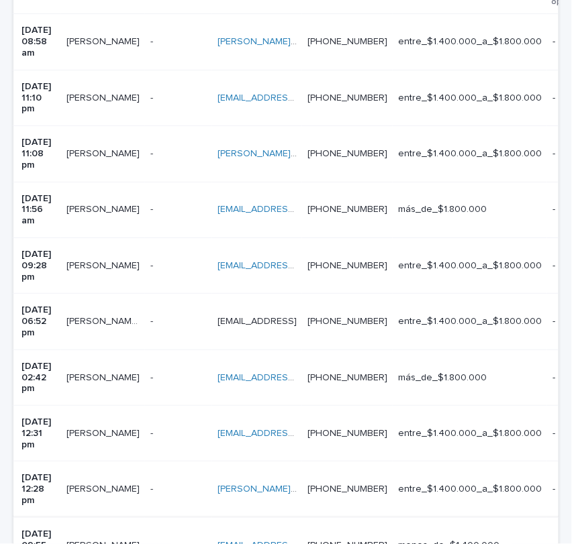  I want to click on p: Viviana Sepulveda, so click(104, 97).